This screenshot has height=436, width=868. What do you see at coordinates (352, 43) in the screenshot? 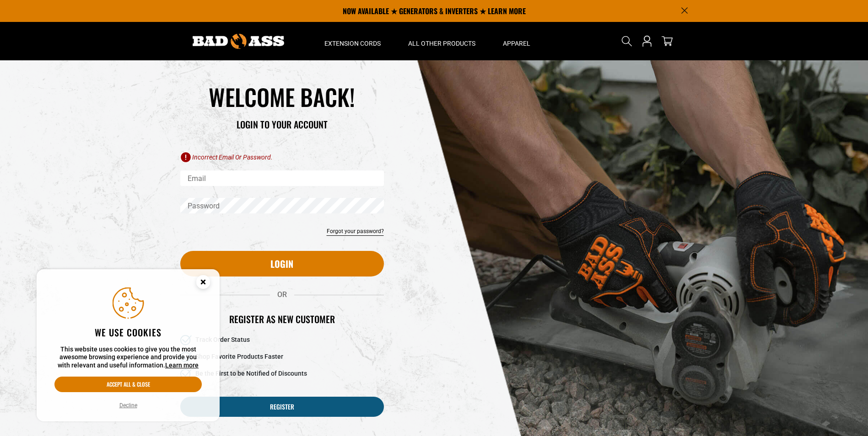
I see `span: Extension Cords` at bounding box center [352, 43].